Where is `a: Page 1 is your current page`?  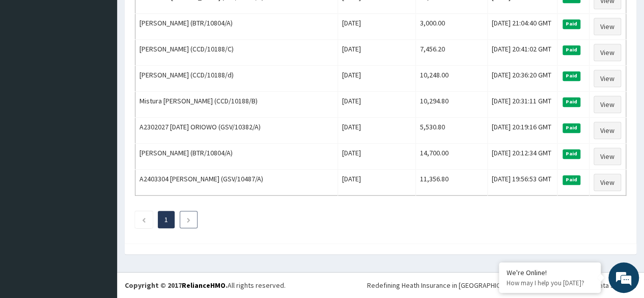
a: Page 1 is your current page is located at coordinates (166, 220).